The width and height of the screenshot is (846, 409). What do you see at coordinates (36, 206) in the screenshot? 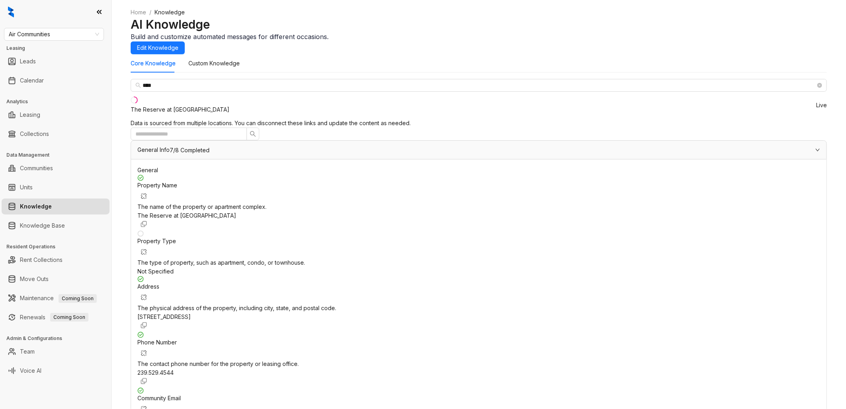
I see `a: Knowledge` at bounding box center [36, 206].